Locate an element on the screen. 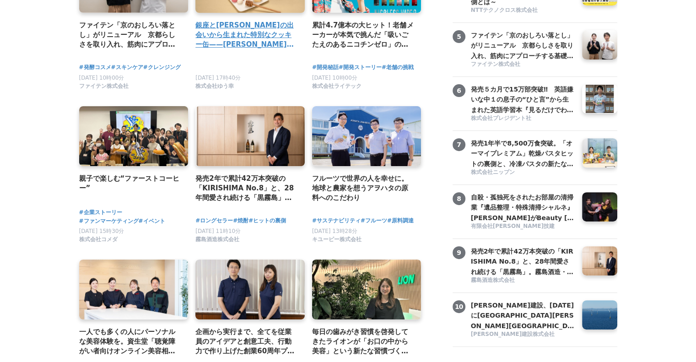  h4: 一人でも多くの人にパーソナルな美容体験を。資生堂「聴覚障がい者向けオンライン美容相談サービス」 is located at coordinates (130, 341).